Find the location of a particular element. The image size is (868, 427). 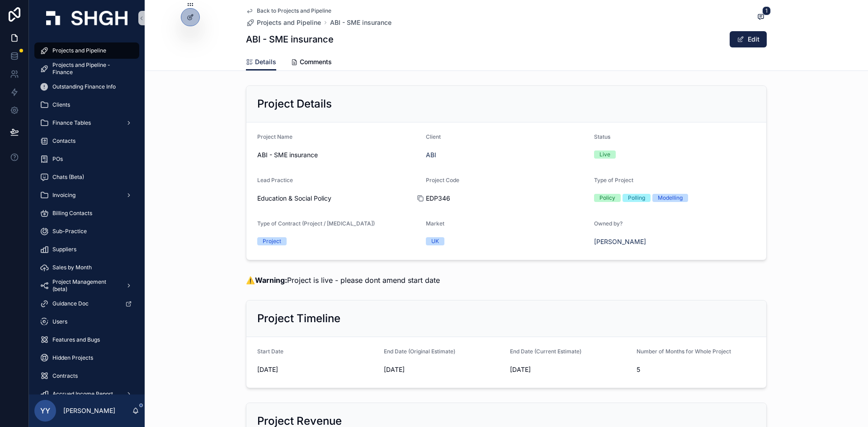

h1: ABI - SME insurance is located at coordinates (290, 39).